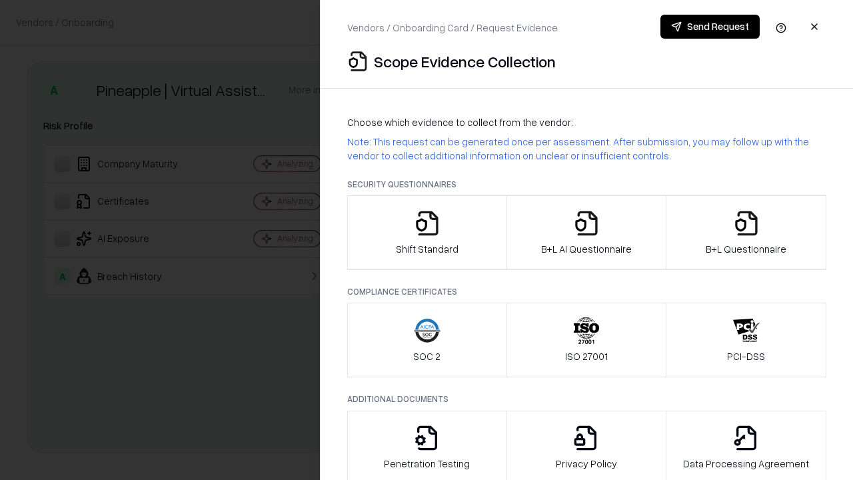 This screenshot has height=480, width=853. I want to click on button: SOC 2, so click(427, 340).